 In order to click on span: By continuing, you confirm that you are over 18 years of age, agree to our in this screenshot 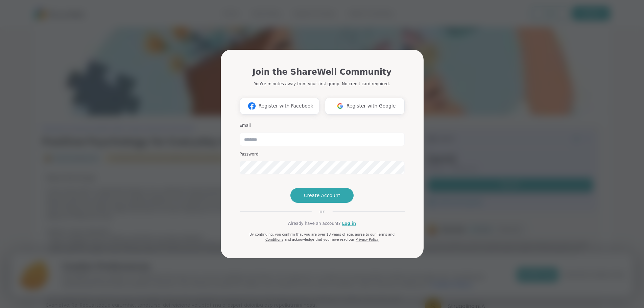, I will do `click(313, 234)`.